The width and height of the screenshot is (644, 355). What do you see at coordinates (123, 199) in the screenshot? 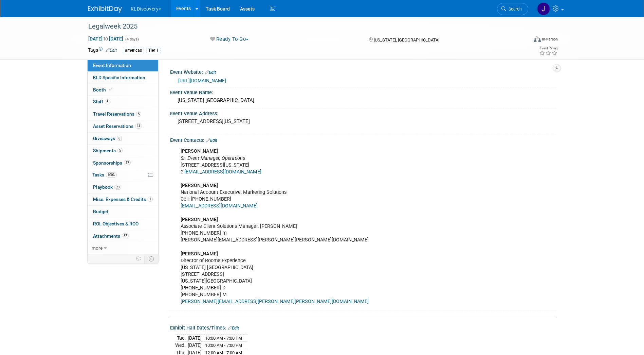
I see `span: Misc. Expenses & Credits` at bounding box center [123, 199].